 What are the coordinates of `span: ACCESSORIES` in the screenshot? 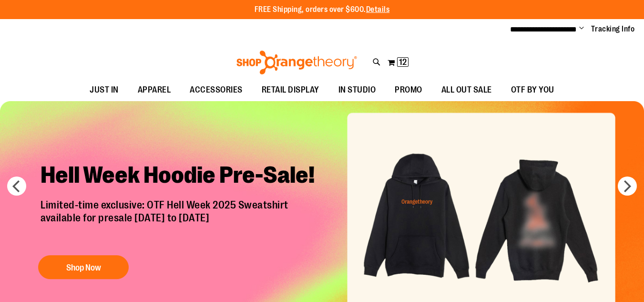 It's located at (216, 90).